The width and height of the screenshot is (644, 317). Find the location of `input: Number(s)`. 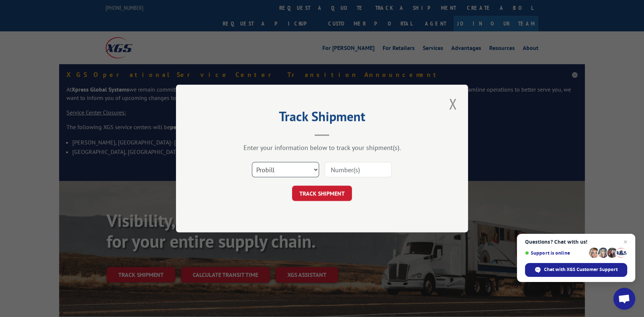

input: Number(s) is located at coordinates (358, 170).